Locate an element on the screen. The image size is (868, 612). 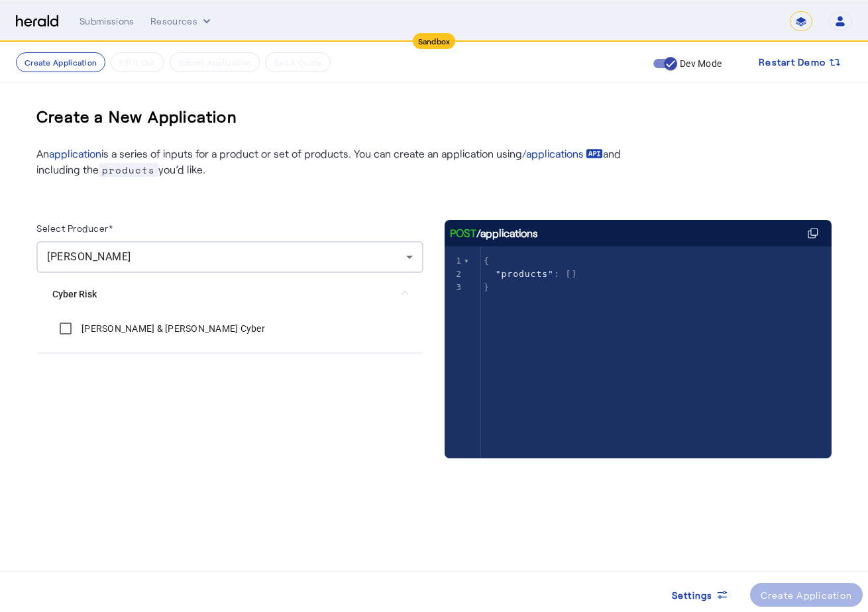
div: Cyber Risk is located at coordinates (230, 334).